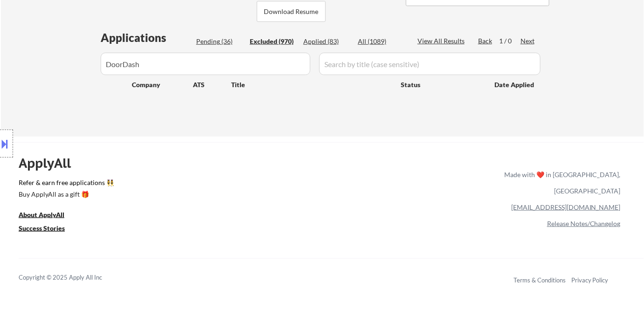 Image resolution: width=644 pixels, height=309 pixels. Describe the element at coordinates (540, 280) in the screenshot. I see `a: Terms & Conditions` at that location.